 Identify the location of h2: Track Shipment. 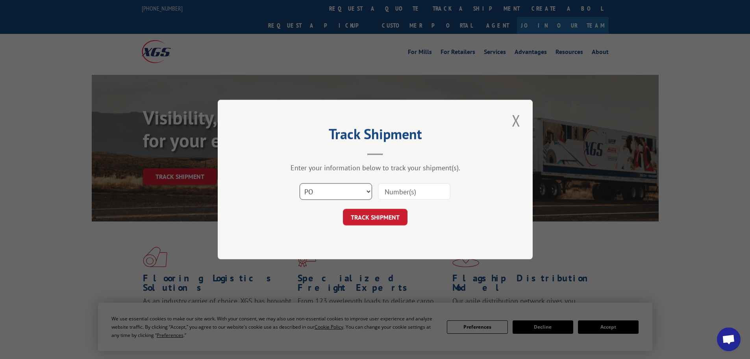
(375, 136).